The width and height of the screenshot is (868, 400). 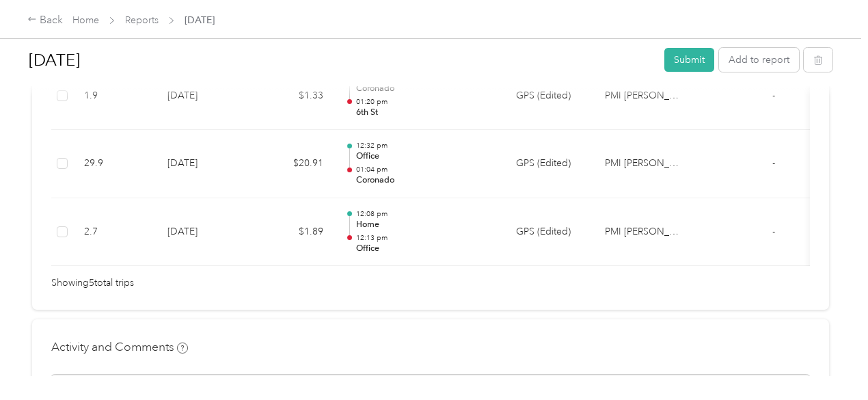 I want to click on p: Home, so click(x=424, y=225).